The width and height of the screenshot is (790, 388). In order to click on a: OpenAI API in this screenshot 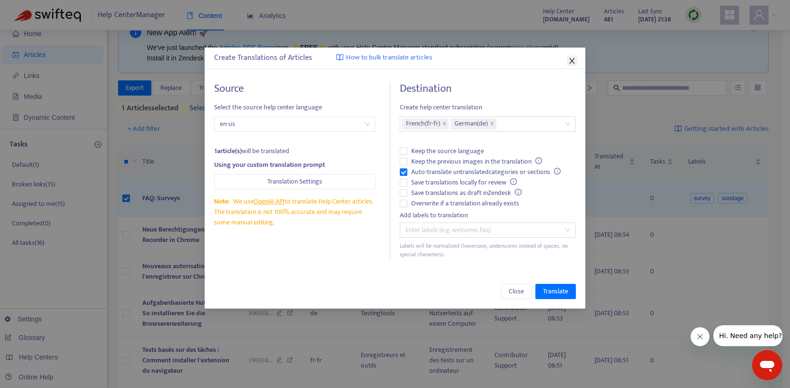, I will do `click(269, 201)`.